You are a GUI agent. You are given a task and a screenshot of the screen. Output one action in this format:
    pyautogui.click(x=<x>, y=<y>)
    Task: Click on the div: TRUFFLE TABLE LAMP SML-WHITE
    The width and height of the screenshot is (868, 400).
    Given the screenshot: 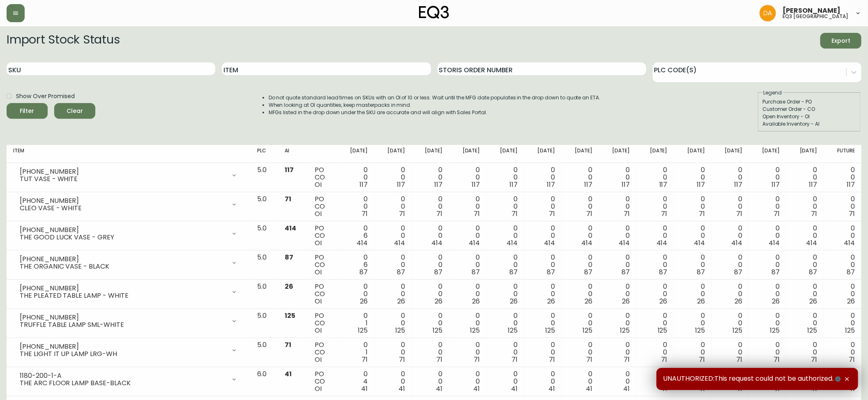 What is the action you would take?
    pyautogui.click(x=123, y=325)
    